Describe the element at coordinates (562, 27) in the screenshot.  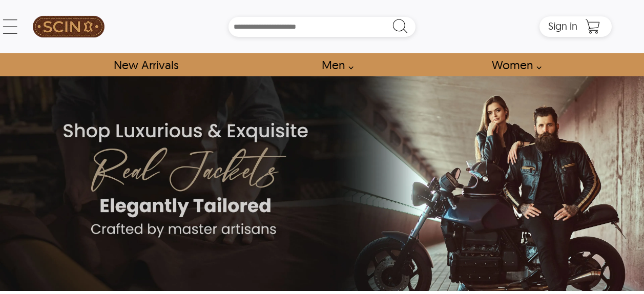
I see `a: Sign in` at that location.